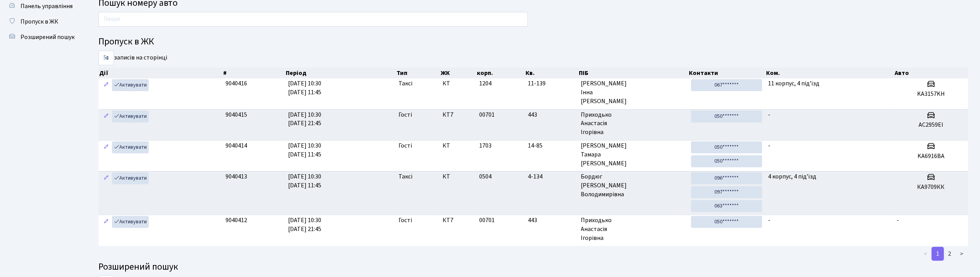 The height and width of the screenshot is (277, 980). What do you see at coordinates (931, 125) in the screenshot?
I see `h5: АС2959ЕІ` at bounding box center [931, 125].